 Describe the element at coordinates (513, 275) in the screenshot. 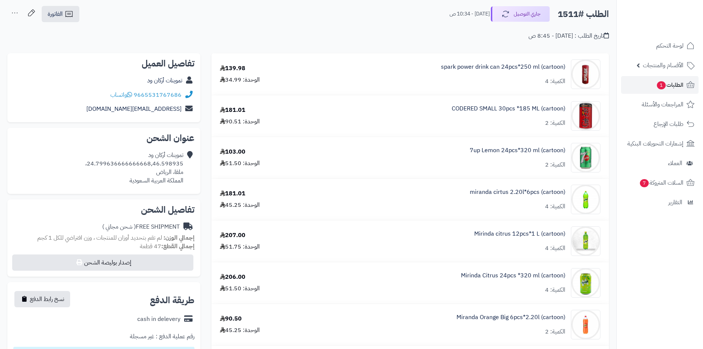

I see `a: Mirinda Citrus 24pcs *320 ml (cartoon)` at that location.